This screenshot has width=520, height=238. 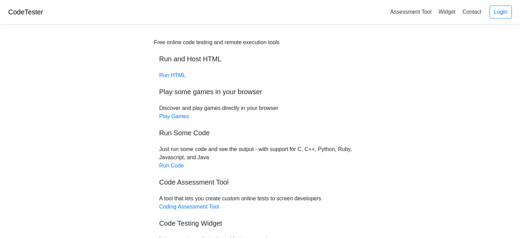 What do you see at coordinates (260, 133) in the screenshot?
I see `h5: Run Some Code` at bounding box center [260, 133].